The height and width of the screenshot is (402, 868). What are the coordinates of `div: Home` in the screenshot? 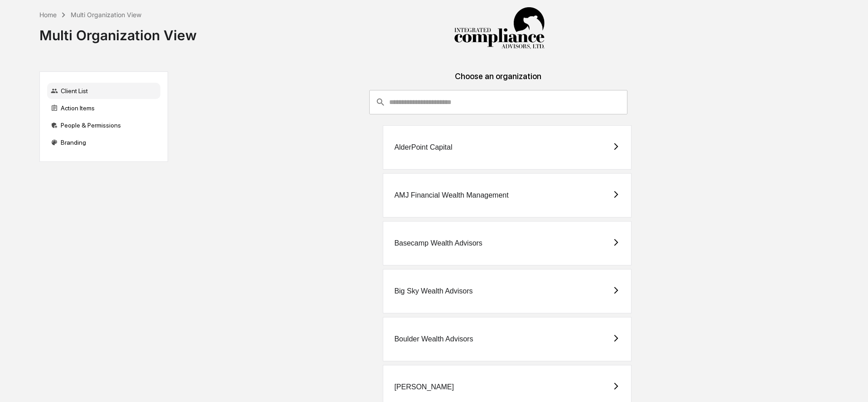 It's located at (48, 15).